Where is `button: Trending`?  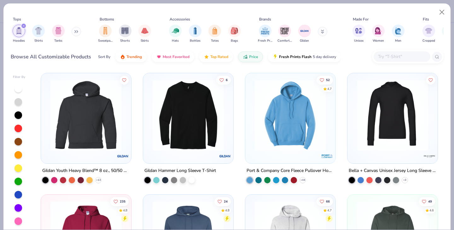 button: Trending is located at coordinates (131, 57).